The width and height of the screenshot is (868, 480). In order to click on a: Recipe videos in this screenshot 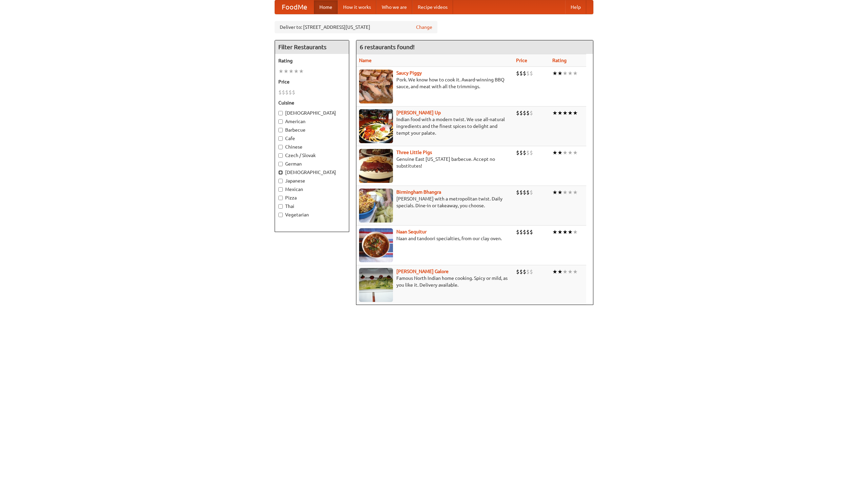, I will do `click(433, 7)`.